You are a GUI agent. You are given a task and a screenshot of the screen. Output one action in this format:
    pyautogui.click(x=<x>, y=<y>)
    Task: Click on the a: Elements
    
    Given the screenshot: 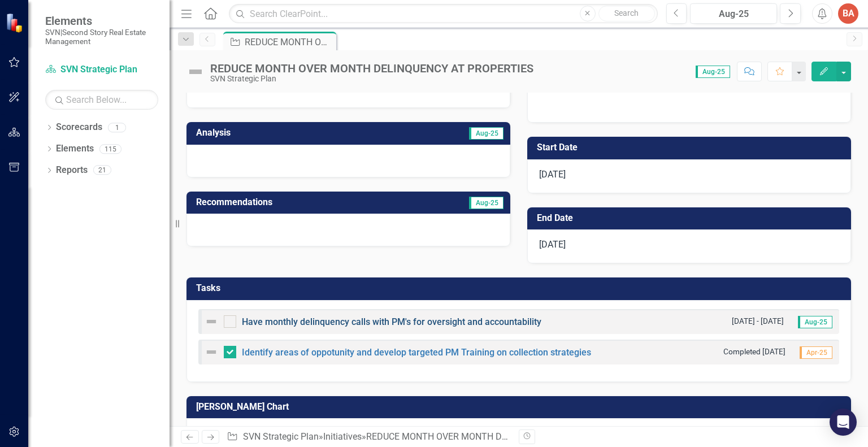 What is the action you would take?
    pyautogui.click(x=75, y=149)
    